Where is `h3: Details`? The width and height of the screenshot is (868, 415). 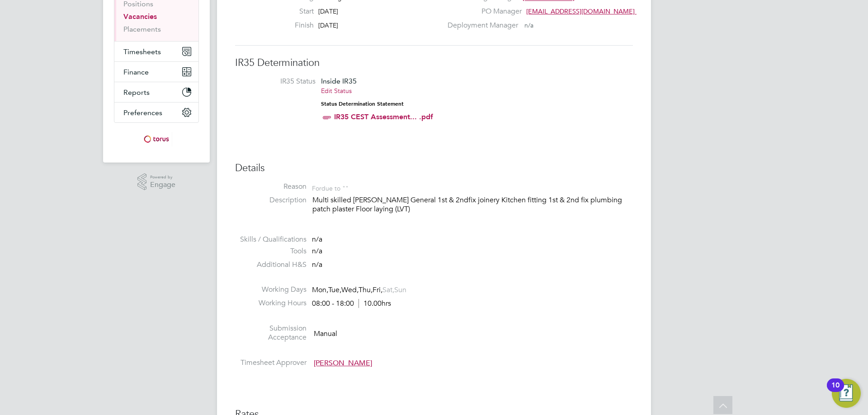
h3: Details is located at coordinates (434, 168).